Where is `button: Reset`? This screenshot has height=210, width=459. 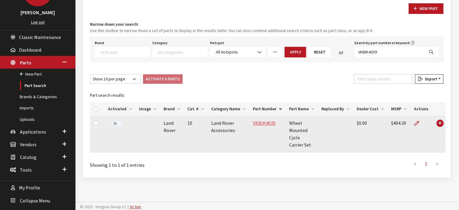 button: Reset is located at coordinates (319, 52).